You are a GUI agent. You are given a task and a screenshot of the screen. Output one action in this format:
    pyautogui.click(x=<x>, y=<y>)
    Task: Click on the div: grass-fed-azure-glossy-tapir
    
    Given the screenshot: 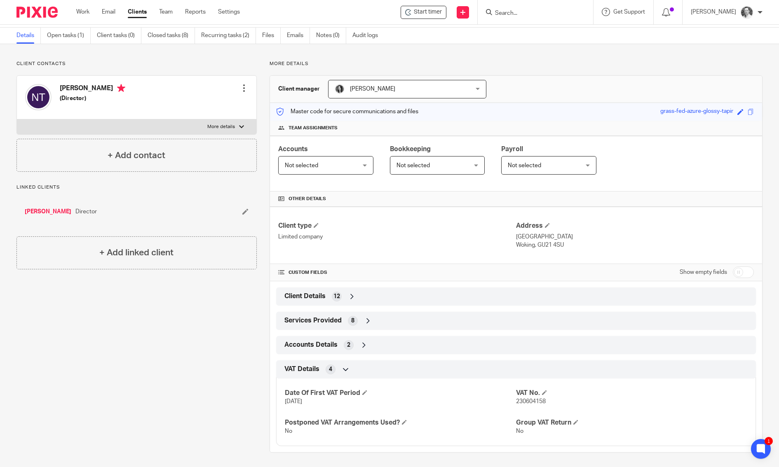 What is the action you would take?
    pyautogui.click(x=697, y=112)
    